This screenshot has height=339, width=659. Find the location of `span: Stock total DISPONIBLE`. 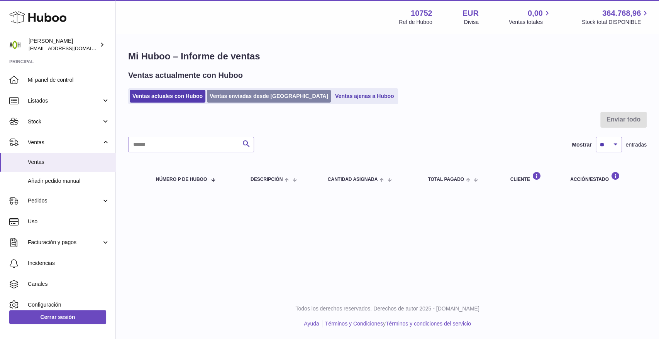

span: Stock total DISPONIBLE is located at coordinates (615, 22).